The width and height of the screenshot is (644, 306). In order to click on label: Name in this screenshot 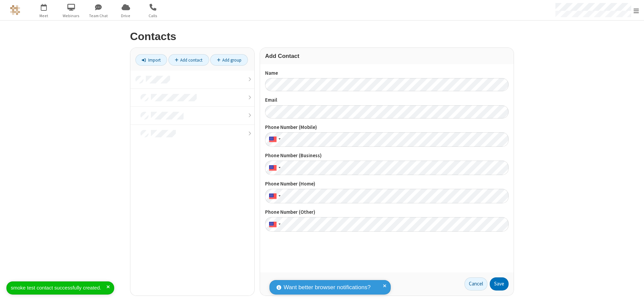, I will do `click(386, 73)`.